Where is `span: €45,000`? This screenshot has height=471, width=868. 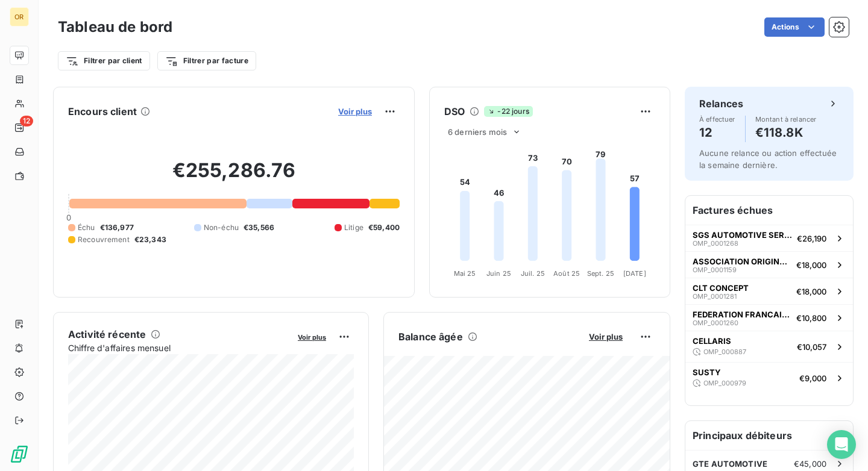
span: €45,000 is located at coordinates (810, 464).